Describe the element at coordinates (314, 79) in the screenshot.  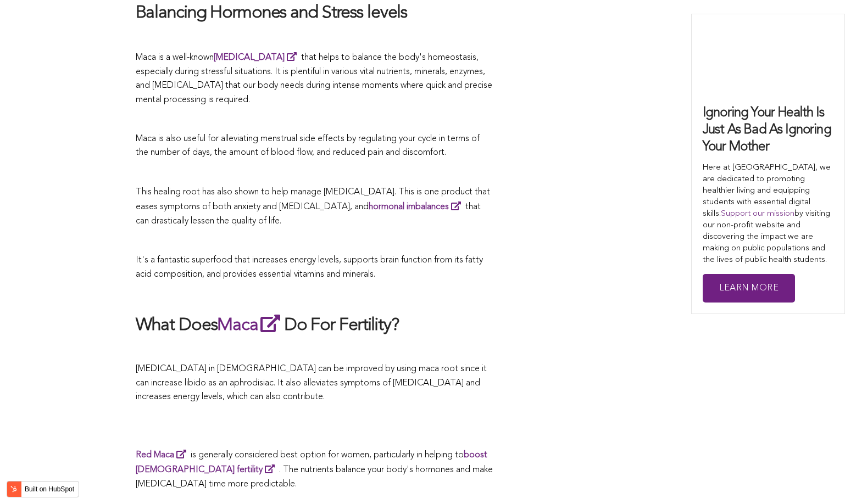
I see `span: Maca is a well-known that helps to balance the body's homeostasis, especially during stressful si...` at that location.